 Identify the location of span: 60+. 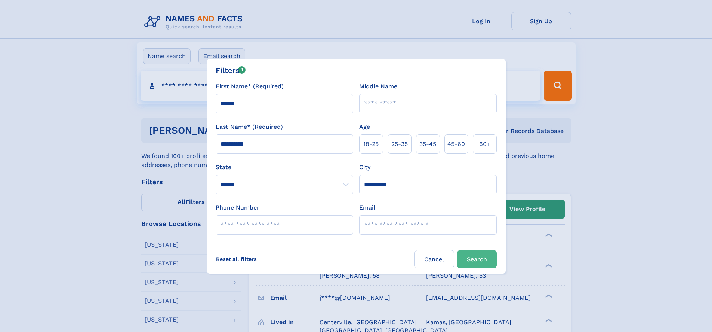
(485, 144).